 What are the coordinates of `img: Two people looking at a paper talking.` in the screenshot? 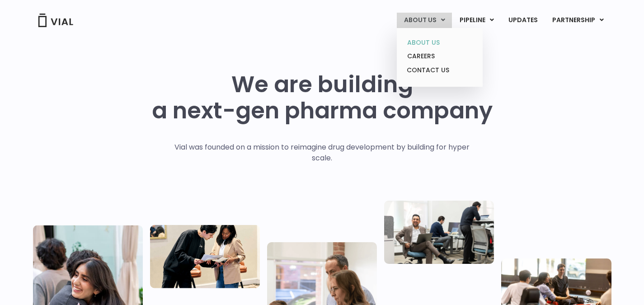 It's located at (204, 257).